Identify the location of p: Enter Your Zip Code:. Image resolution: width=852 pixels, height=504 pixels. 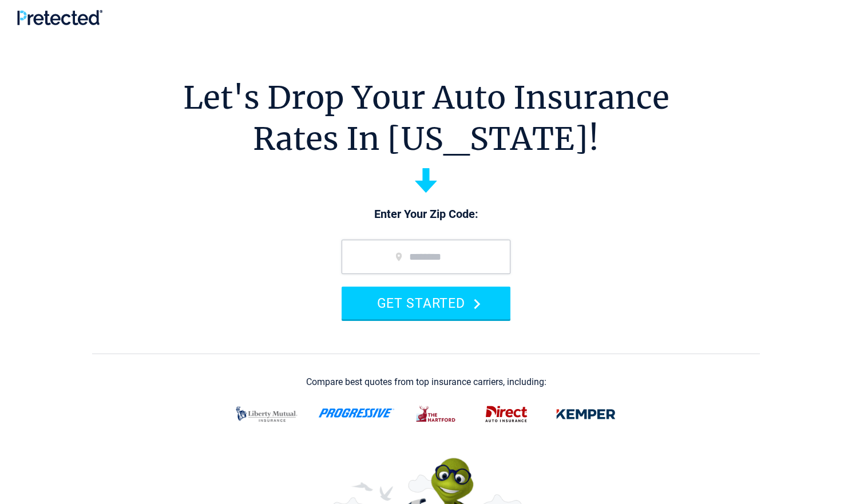
(425, 214).